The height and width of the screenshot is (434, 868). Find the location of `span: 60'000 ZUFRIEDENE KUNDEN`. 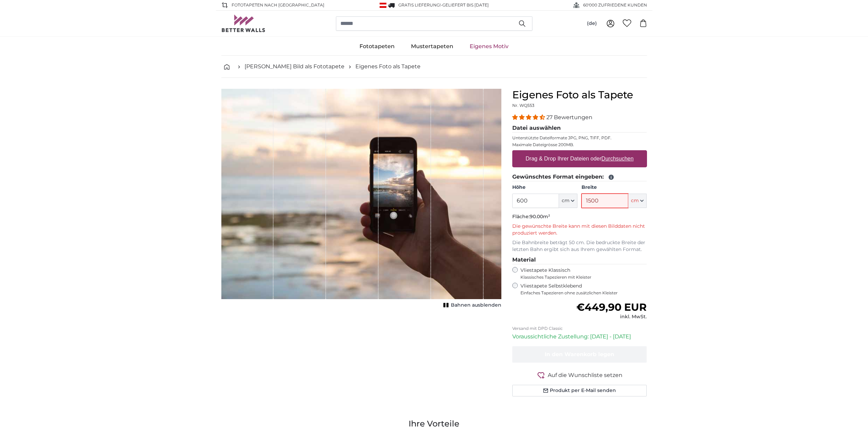

span: 60'000 ZUFRIEDENE KUNDEN is located at coordinates (615, 5).